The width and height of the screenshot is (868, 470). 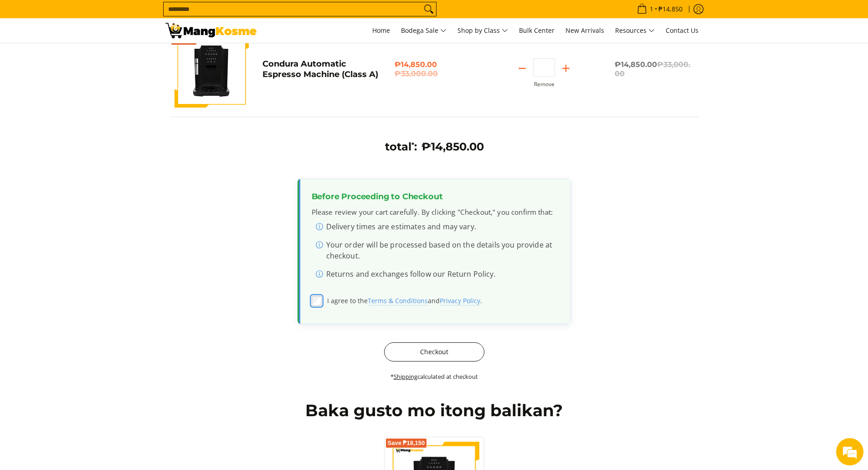 I want to click on li: Delivery times are estimates and may vary., so click(x=436, y=229).